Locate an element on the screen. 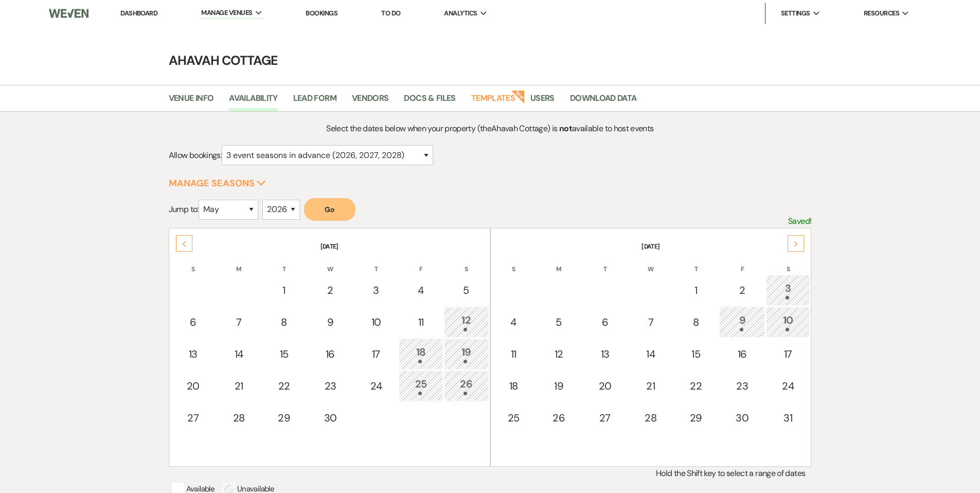  a: Bookings is located at coordinates (322, 13).